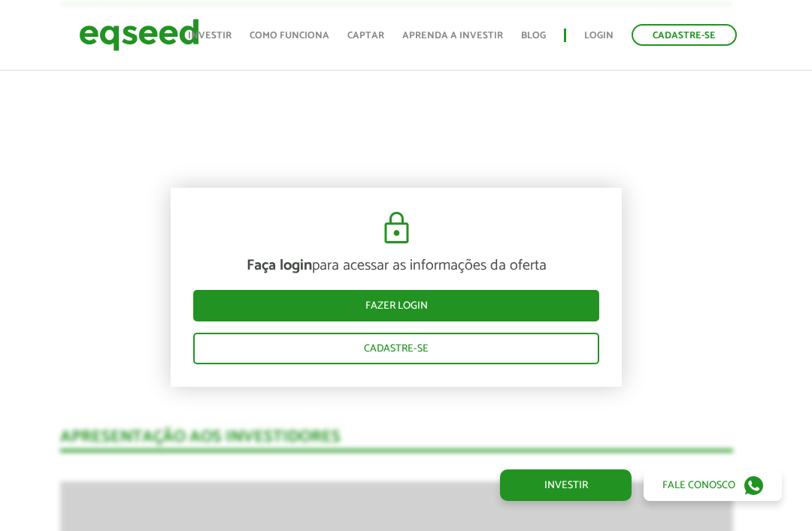  Describe the element at coordinates (139, 35) in the screenshot. I see `img: EqSeed` at that location.